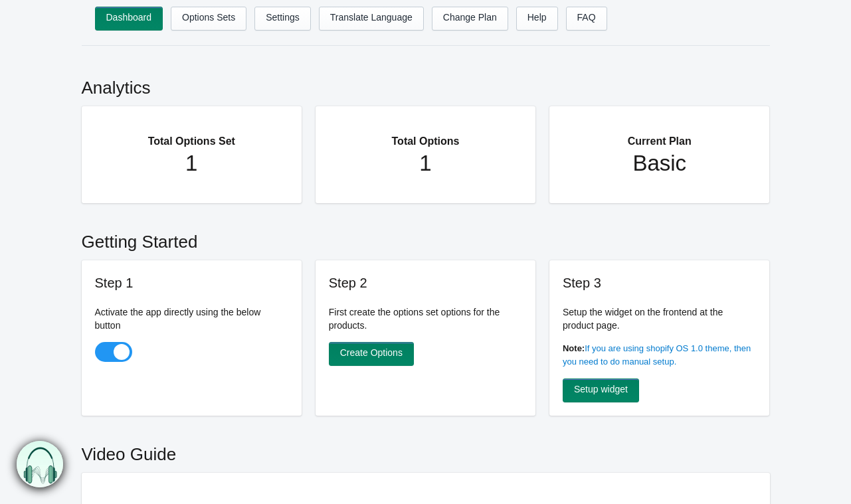 The image size is (851, 504). I want to click on h2: Video Guide, so click(426, 451).